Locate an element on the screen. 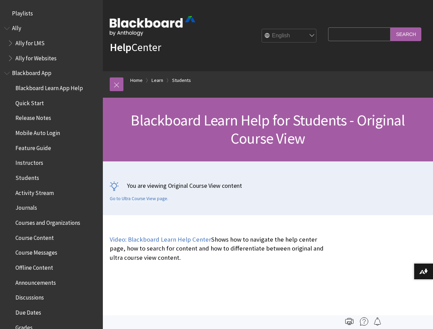  span: Courses and Organizations is located at coordinates (48, 222).